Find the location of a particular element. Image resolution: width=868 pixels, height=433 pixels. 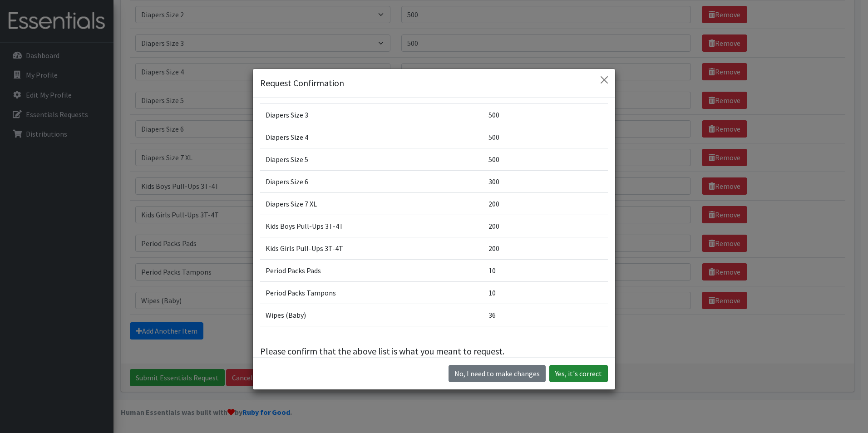

button: Close is located at coordinates (604, 80).